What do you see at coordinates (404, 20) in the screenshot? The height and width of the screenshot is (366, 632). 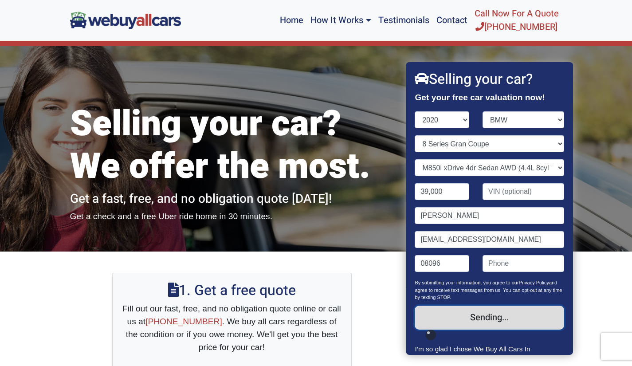 I see `a: Testimonials` at bounding box center [404, 20].